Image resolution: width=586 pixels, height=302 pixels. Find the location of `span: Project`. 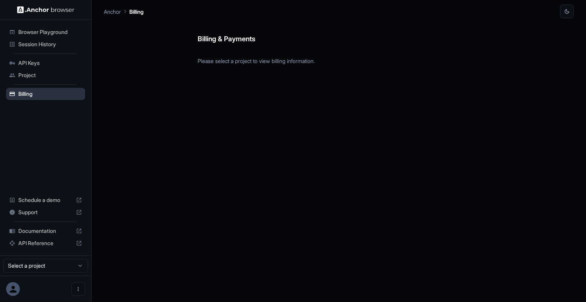

span: Project is located at coordinates (50, 75).